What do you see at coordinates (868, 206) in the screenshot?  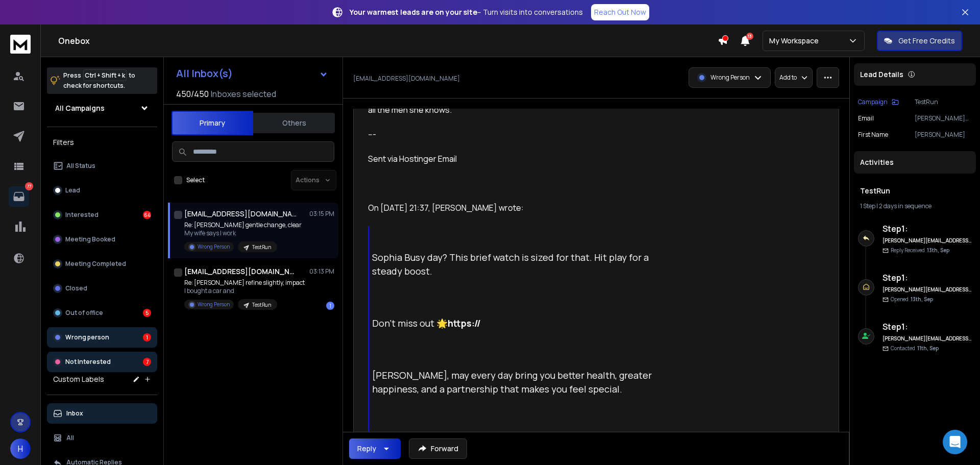 I see `span: 1 Step` at bounding box center [868, 206].